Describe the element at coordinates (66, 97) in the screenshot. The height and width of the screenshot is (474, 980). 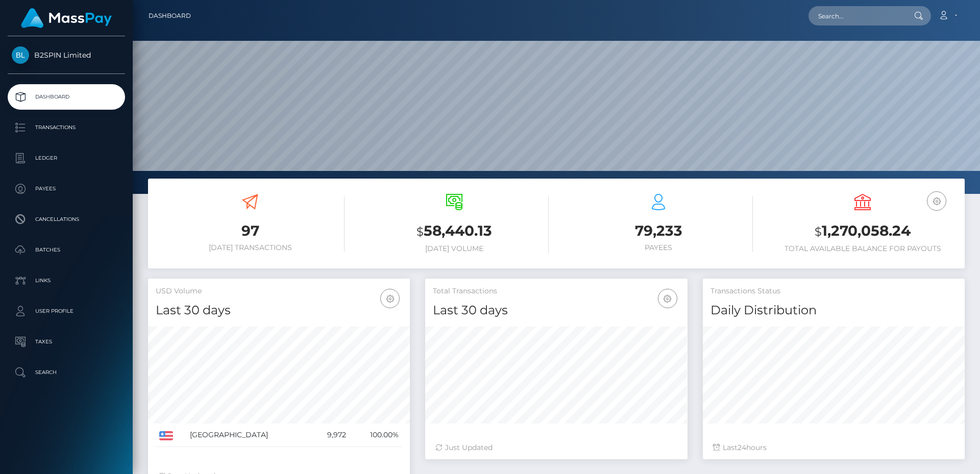
I see `p: Dashboard` at that location.